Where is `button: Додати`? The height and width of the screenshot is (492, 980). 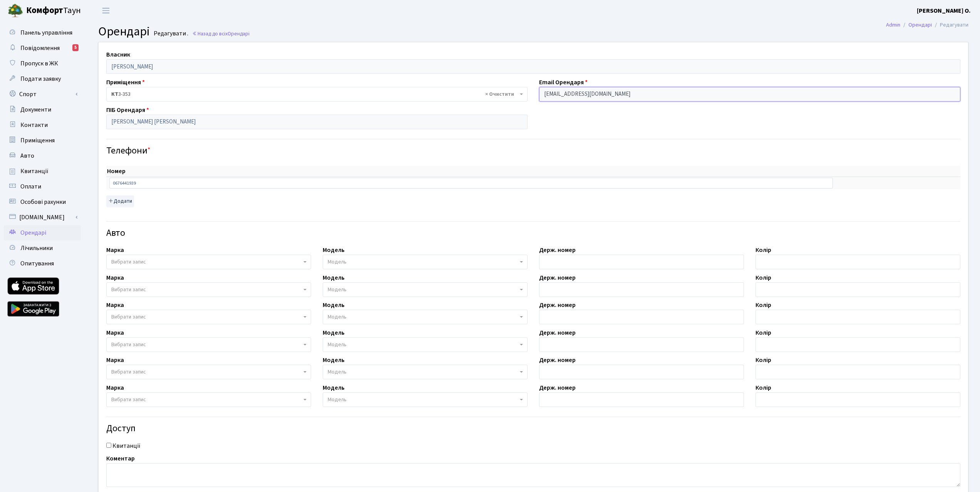
button: Додати is located at coordinates (120, 201).